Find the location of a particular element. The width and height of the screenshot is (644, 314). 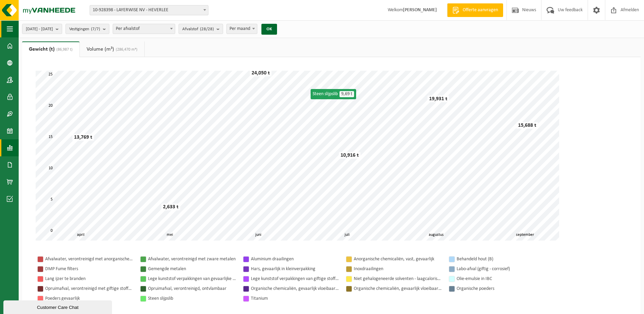

div: Lang ijzer te branden is located at coordinates (89, 279).